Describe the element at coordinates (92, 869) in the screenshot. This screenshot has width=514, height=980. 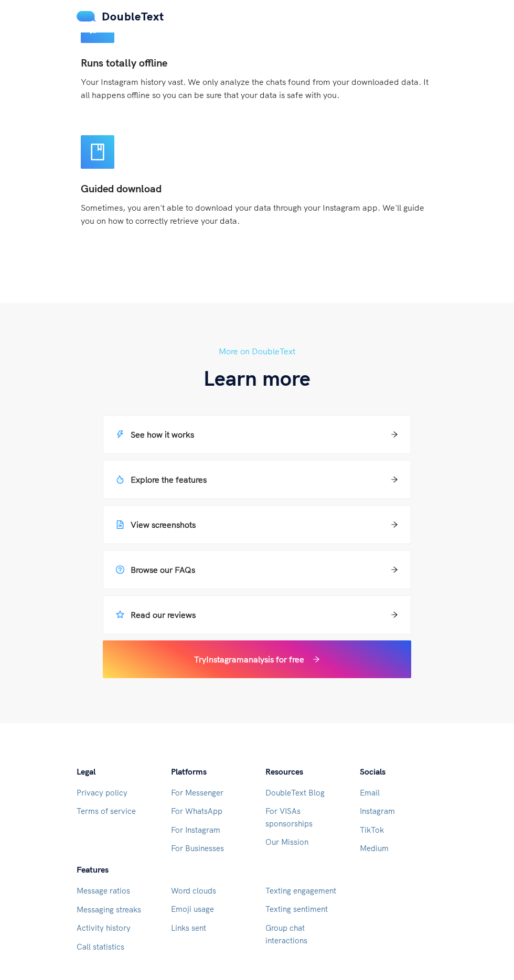
I see `span: Features` at that location.